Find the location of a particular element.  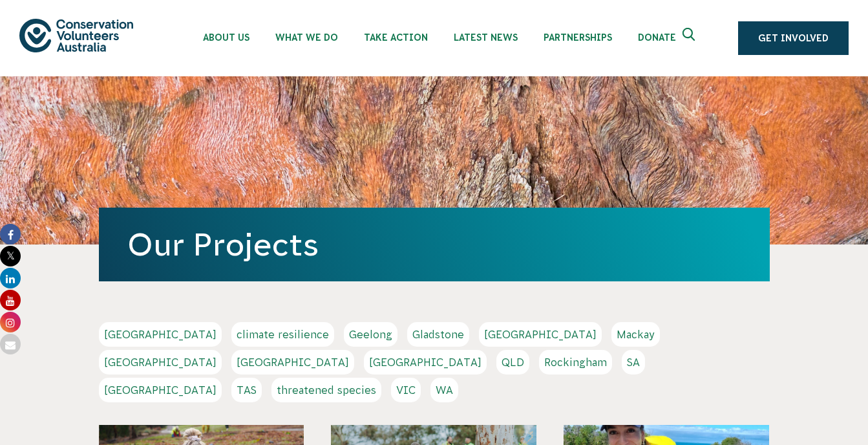

span: What We Do is located at coordinates (307, 37).